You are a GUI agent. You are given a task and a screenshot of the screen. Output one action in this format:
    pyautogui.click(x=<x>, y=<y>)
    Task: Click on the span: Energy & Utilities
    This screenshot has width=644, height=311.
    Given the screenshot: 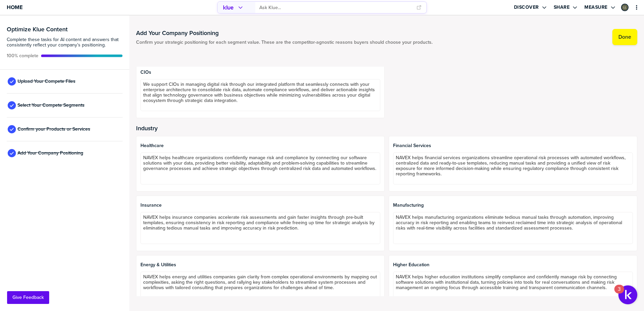 What is the action you would take?
    pyautogui.click(x=260, y=265)
    